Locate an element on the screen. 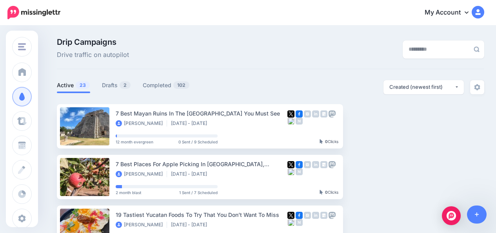 This screenshot has height=233, width=496. span: 2 is located at coordinates (125, 85).